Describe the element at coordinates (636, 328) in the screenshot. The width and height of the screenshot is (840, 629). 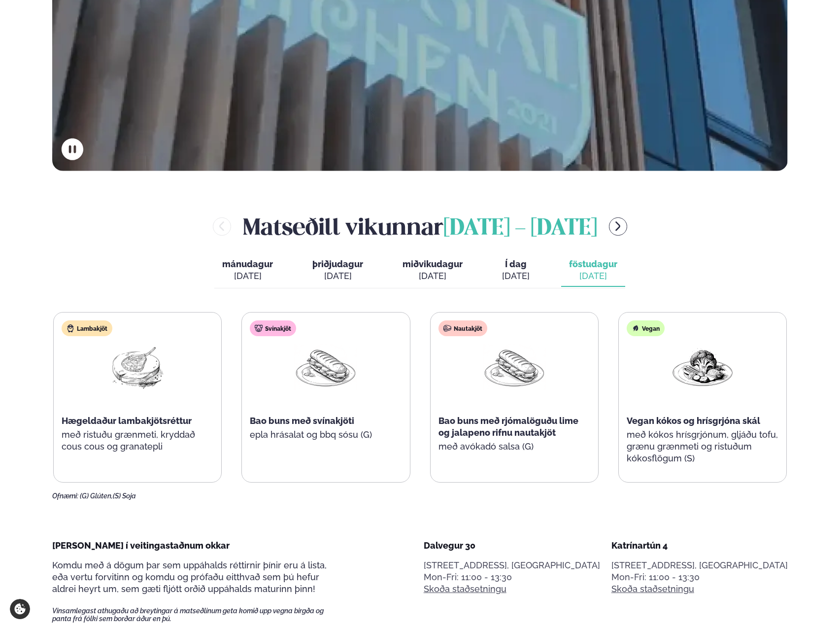
I see `img: Vegan.svg` at that location.